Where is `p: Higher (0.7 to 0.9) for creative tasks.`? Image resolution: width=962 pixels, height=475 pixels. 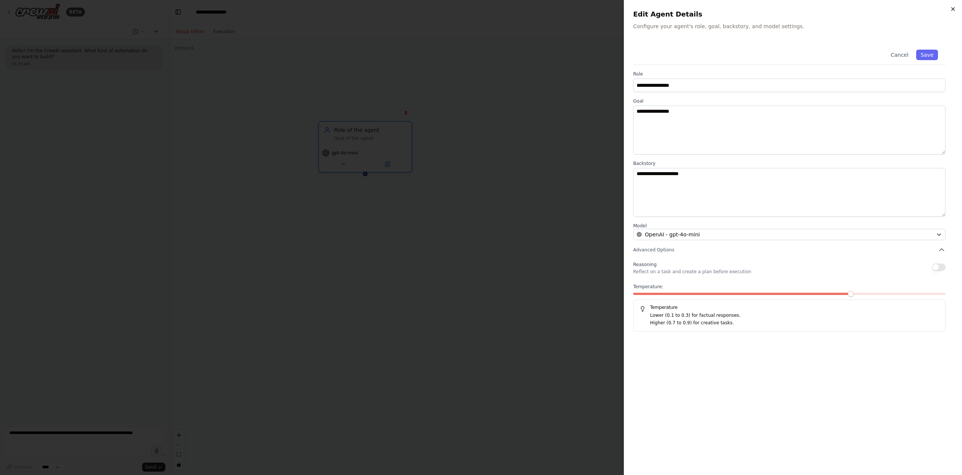 p: Higher (0.7 to 0.9) for creative tasks. is located at coordinates (795, 323).